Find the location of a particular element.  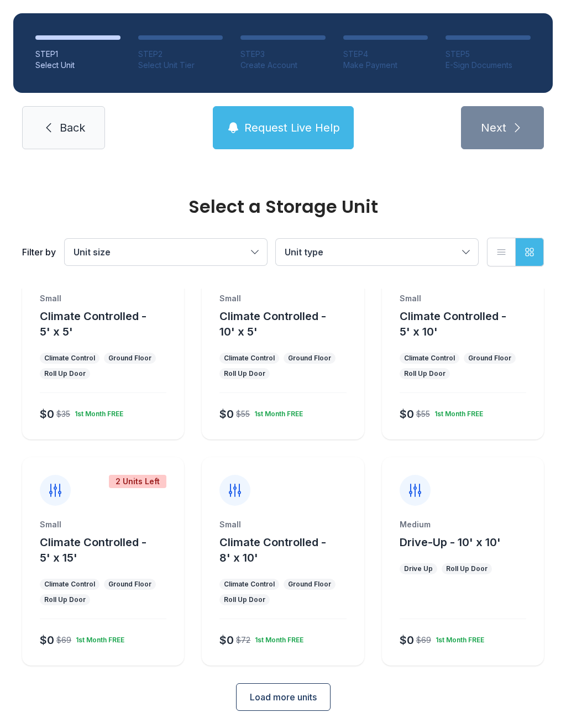

button: Climate Controlled - 5' x 15' is located at coordinates (109, 550).